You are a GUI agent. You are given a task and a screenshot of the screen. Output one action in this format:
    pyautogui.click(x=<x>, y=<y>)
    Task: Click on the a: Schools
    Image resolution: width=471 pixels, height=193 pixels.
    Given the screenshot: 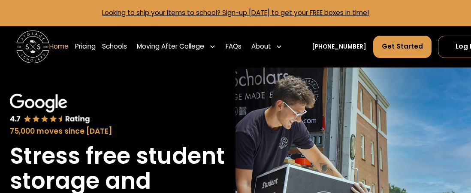 What is the action you would take?
    pyautogui.click(x=115, y=46)
    